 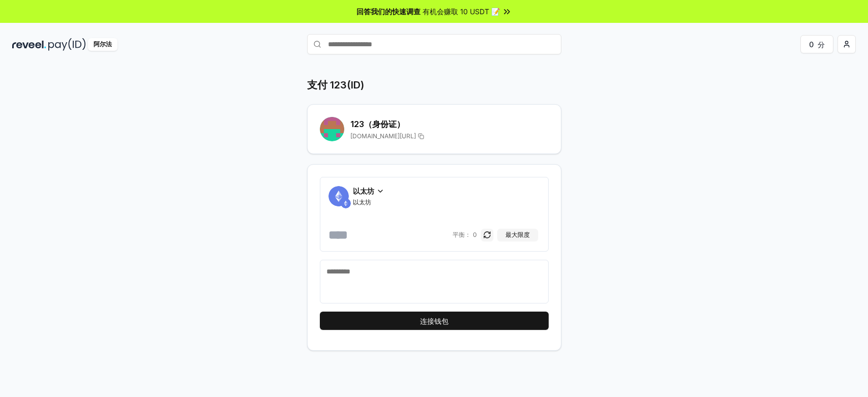 I want to click on font: 有机会赚取 10 USDT 📝, so click(x=462, y=11).